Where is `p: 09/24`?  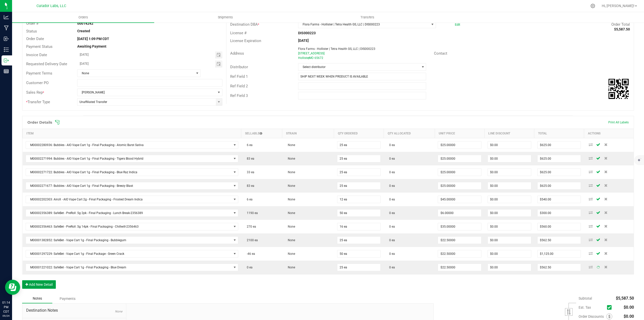 p: 09/24 is located at coordinates (6, 315).